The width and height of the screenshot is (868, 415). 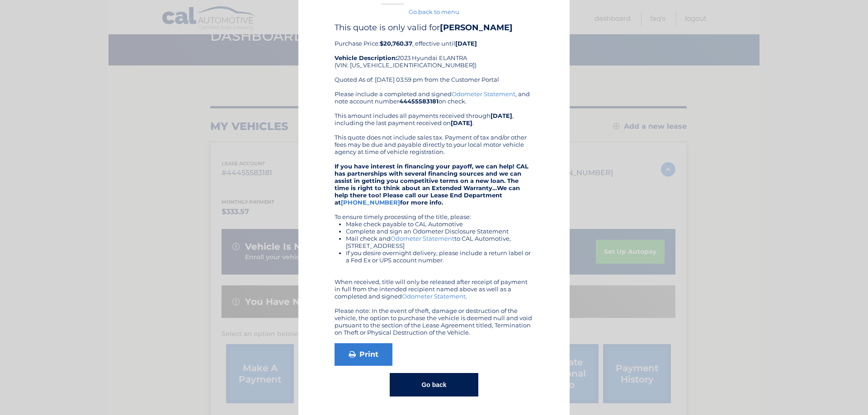 What do you see at coordinates (396, 43) in the screenshot?
I see `b: $20,760.37` at bounding box center [396, 43].